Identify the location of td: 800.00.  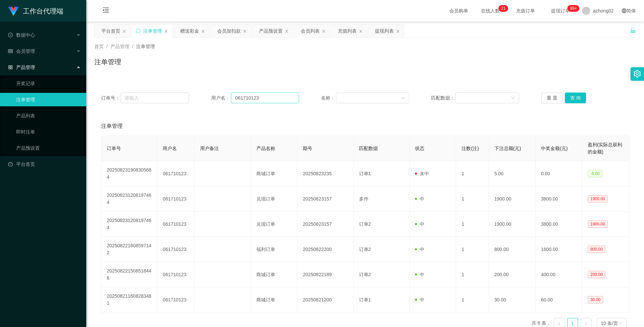
(512, 249).